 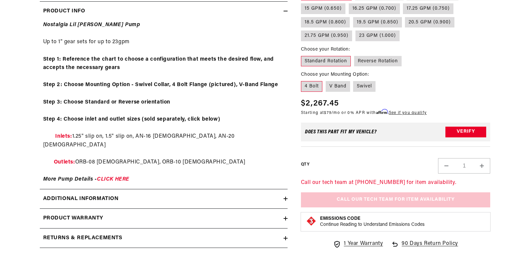 I want to click on label: 20.5 GPM (0.900), so click(x=430, y=22).